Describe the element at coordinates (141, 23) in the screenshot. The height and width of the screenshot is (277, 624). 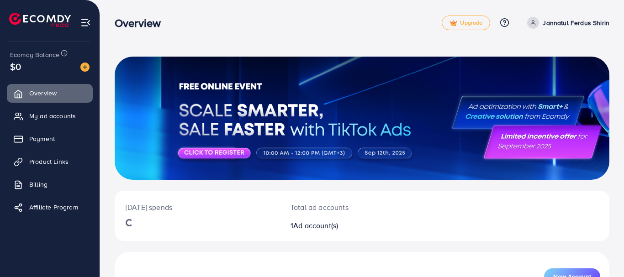
I see `h3: Overview` at that location.